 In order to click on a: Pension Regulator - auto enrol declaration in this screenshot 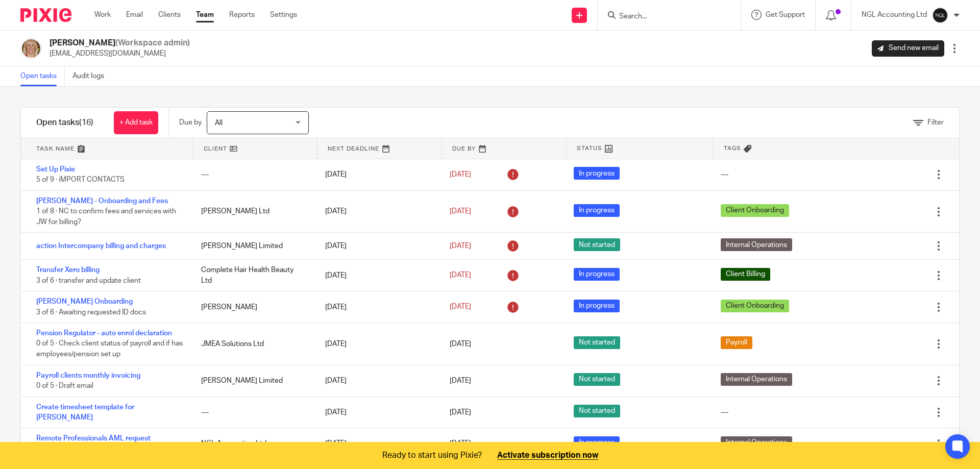, I will do `click(104, 333)`.